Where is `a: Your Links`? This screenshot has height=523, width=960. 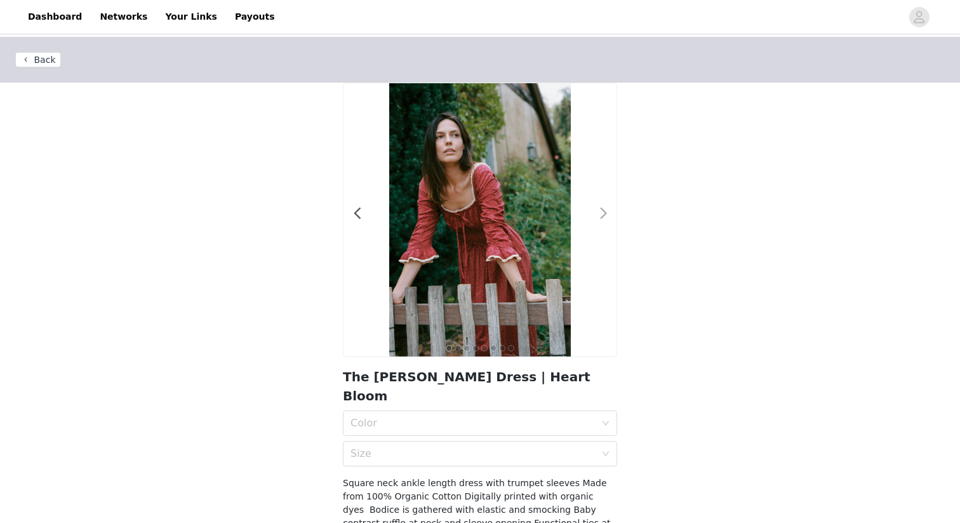
a: Your Links is located at coordinates (191, 17).